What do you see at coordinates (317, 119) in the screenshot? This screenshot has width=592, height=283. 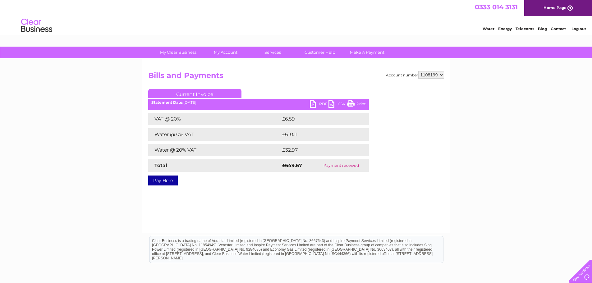 I see `td: £6.59` at bounding box center [317, 119].